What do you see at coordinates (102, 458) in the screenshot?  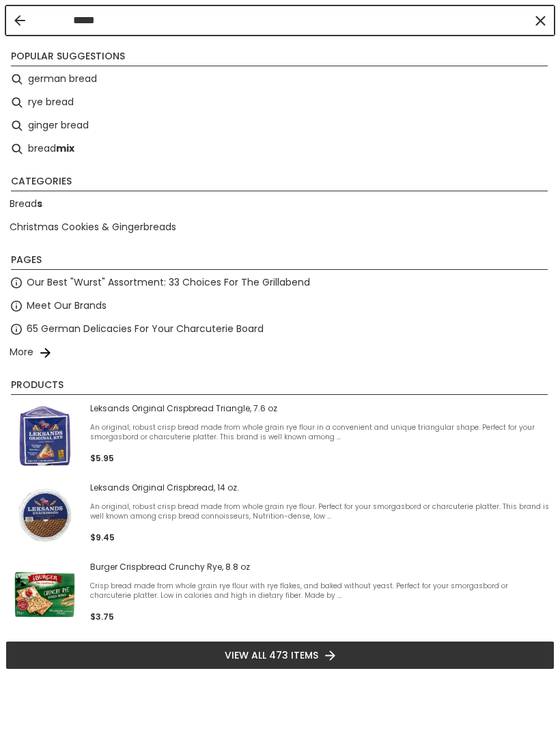 I see `span: $5.95` at bounding box center [102, 458].